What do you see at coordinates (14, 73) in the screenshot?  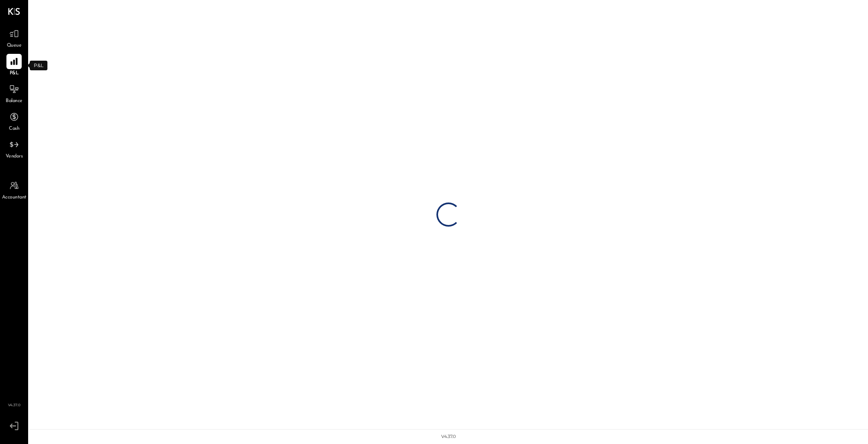 I see `span: P&L` at bounding box center [14, 73].